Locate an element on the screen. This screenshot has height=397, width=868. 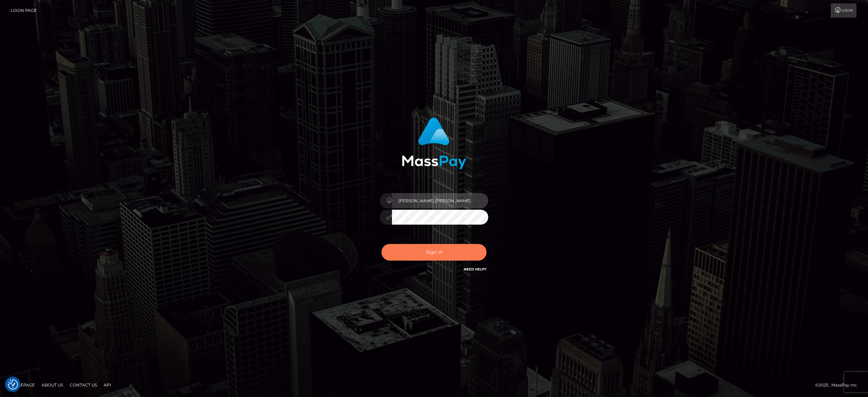
a: Login is located at coordinates (844, 11).